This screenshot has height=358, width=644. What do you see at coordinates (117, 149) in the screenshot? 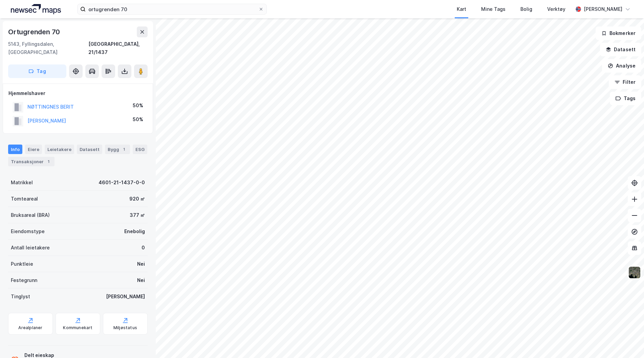
I see `div: Bygg` at bounding box center [117, 149].